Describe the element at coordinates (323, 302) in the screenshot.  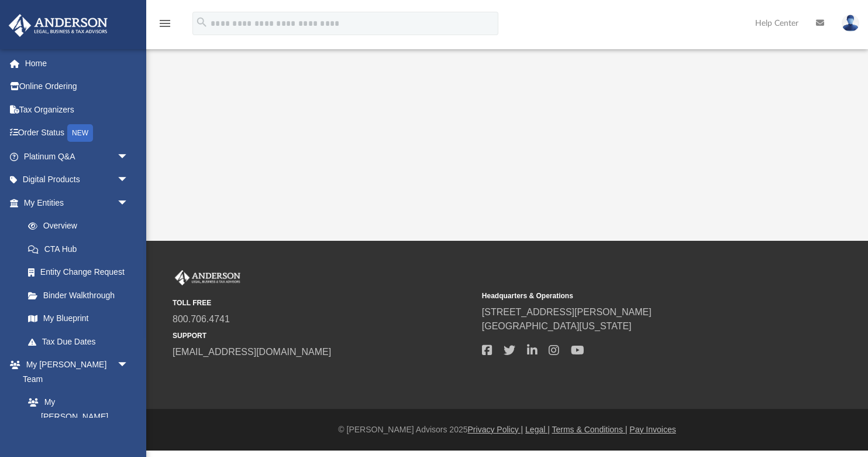
I see `small: TOLL FREE` at that location.